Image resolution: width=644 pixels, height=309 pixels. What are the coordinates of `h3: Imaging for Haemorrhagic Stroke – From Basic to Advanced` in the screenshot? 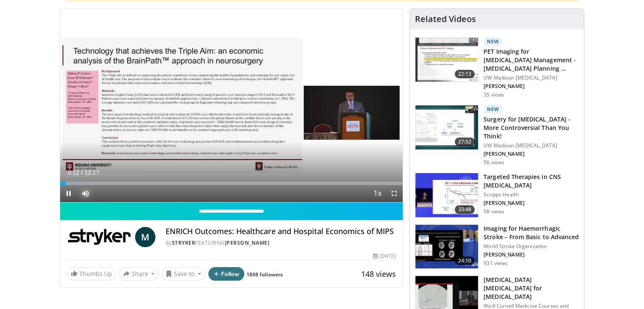 It's located at (531, 233).